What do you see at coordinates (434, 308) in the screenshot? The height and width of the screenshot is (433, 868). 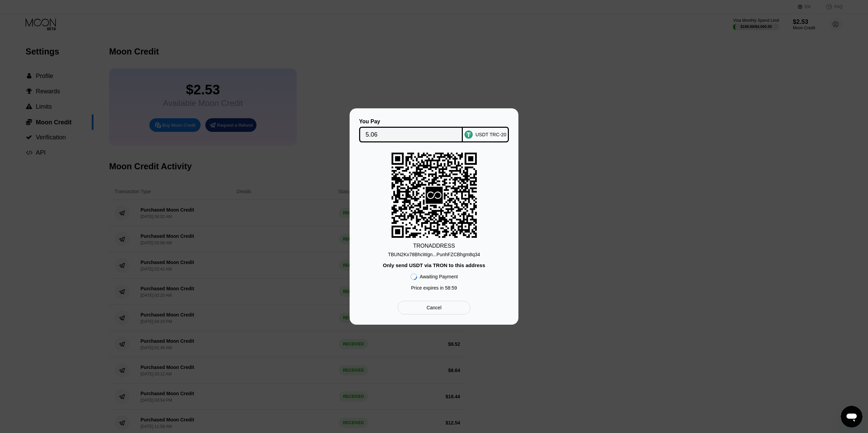 I see `div: Cancel` at bounding box center [434, 308].